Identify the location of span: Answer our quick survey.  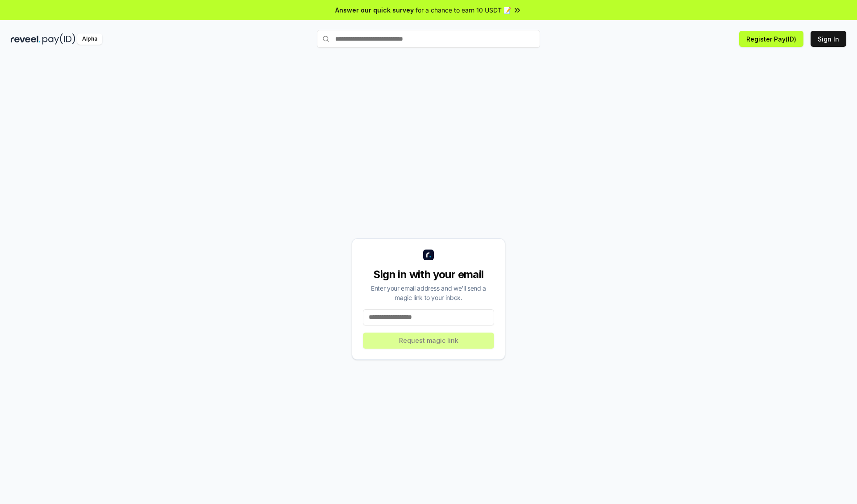
(374, 10).